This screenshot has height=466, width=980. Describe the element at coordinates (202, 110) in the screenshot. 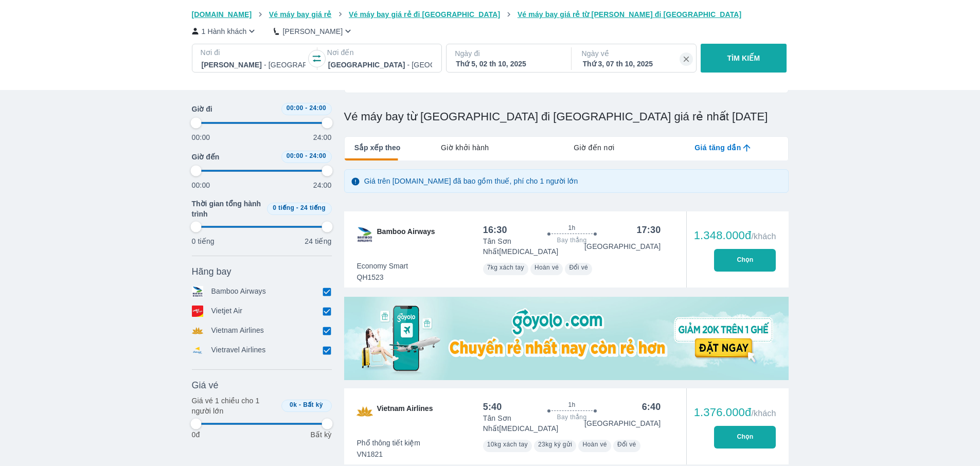

I see `span: Giờ đi` at that location.